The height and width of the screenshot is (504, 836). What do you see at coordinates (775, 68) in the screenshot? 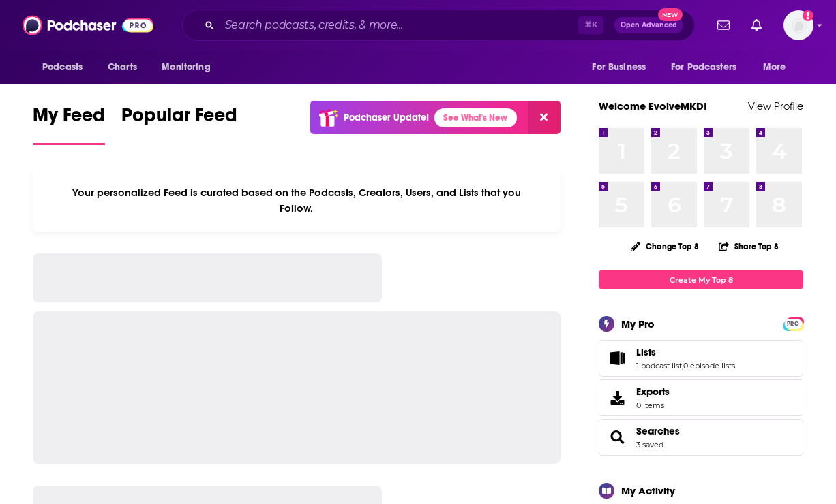
I see `span: More` at bounding box center [775, 68].